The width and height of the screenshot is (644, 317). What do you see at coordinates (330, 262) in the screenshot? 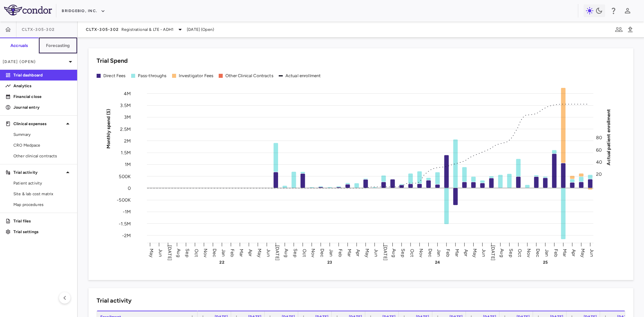
I see `text: 23` at bounding box center [330, 262].